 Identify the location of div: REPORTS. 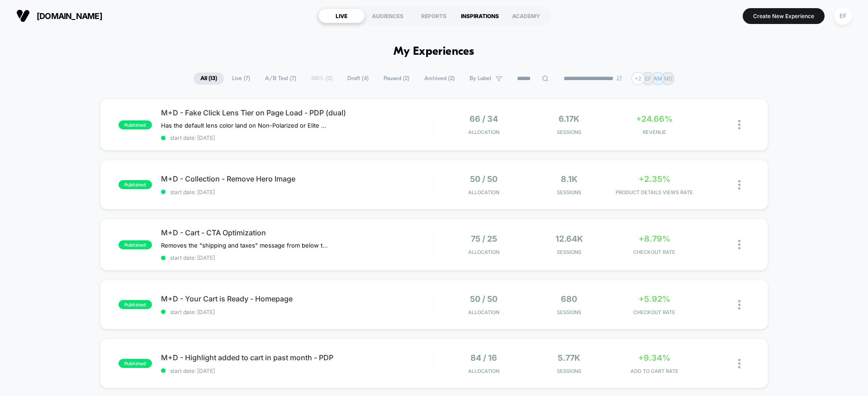
(434, 16).